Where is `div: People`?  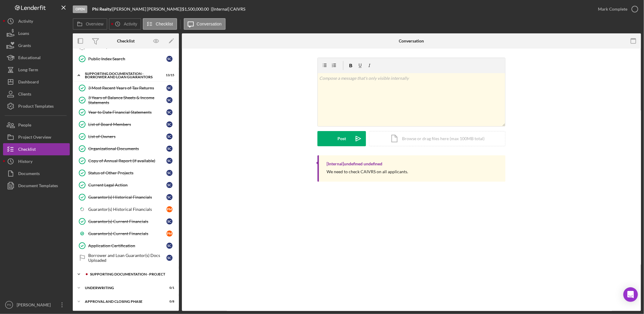 div: People is located at coordinates (24, 126).